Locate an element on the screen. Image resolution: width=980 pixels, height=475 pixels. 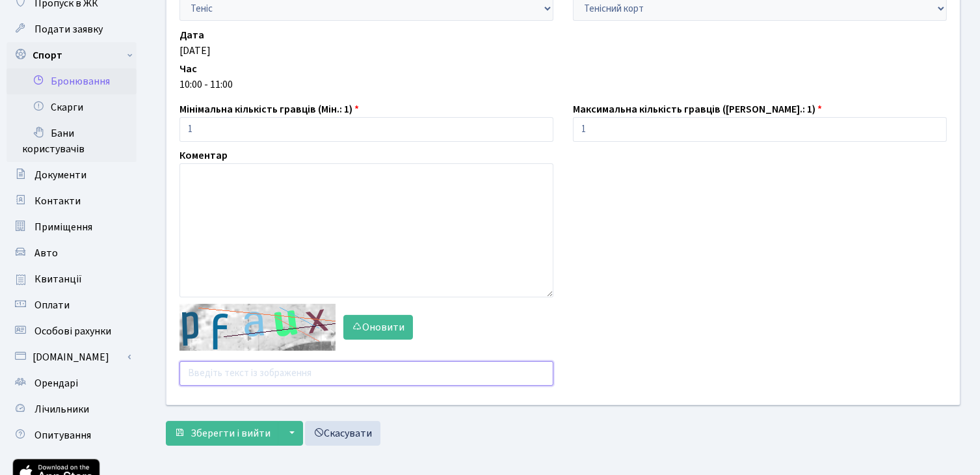
span: Квитанції is located at coordinates (58, 279).